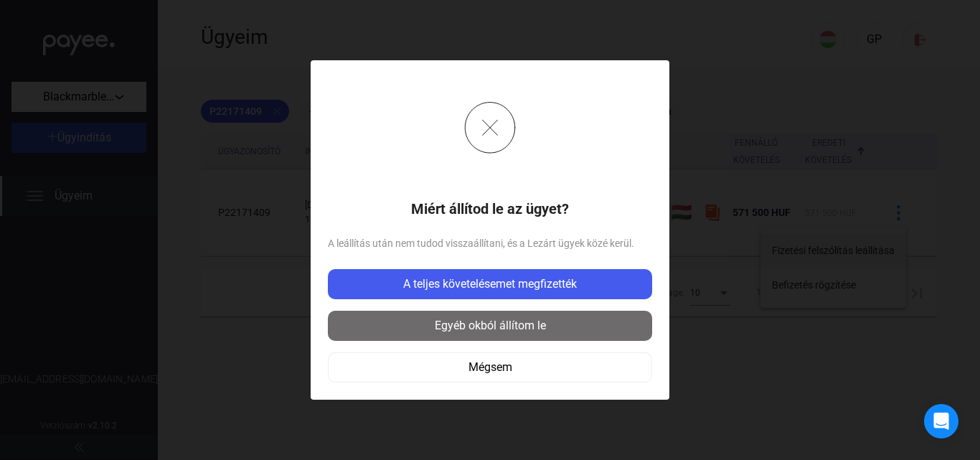  I want to click on button: Egyéb okból állítom le, so click(490, 325).